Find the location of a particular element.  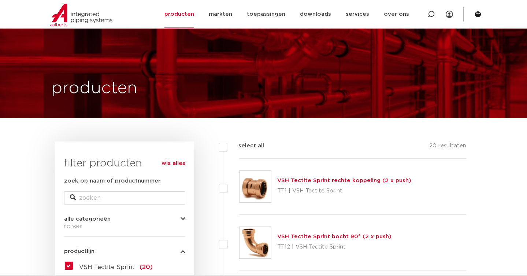

input: zoeken is located at coordinates (124, 198).